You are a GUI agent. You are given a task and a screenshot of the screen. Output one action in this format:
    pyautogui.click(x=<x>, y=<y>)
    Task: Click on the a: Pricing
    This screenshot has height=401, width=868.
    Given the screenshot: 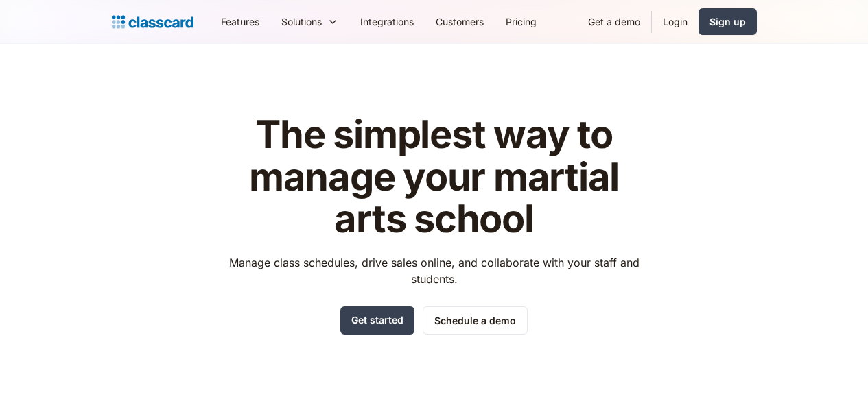 What is the action you would take?
    pyautogui.click(x=521, y=21)
    